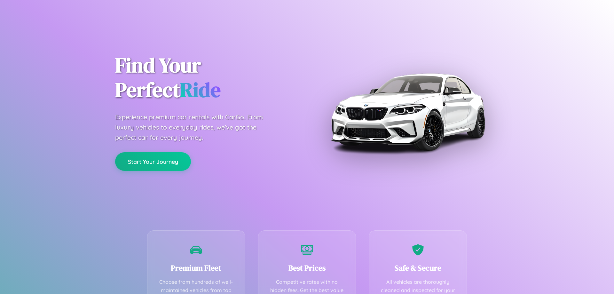 This screenshot has height=294, width=614. I want to click on h3: Premium Fleet, so click(196, 268).